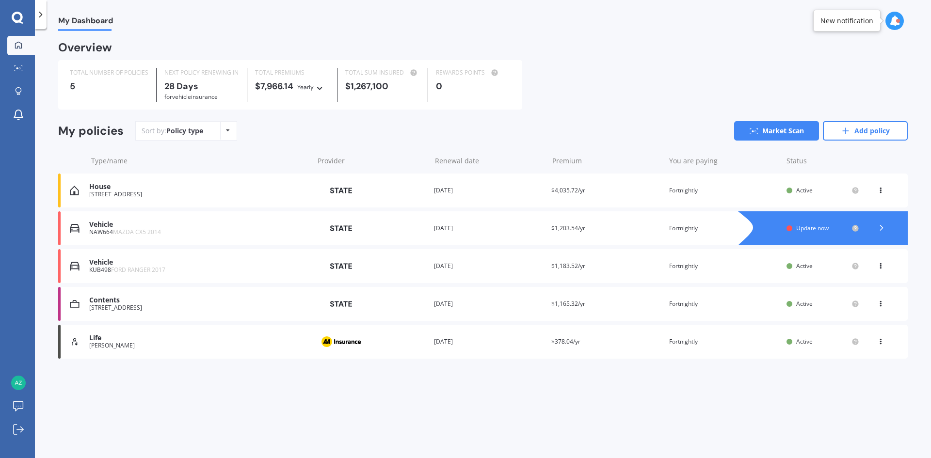 The height and width of the screenshot is (458, 931). What do you see at coordinates (372, 161) in the screenshot?
I see `div: Provider` at bounding box center [372, 161].